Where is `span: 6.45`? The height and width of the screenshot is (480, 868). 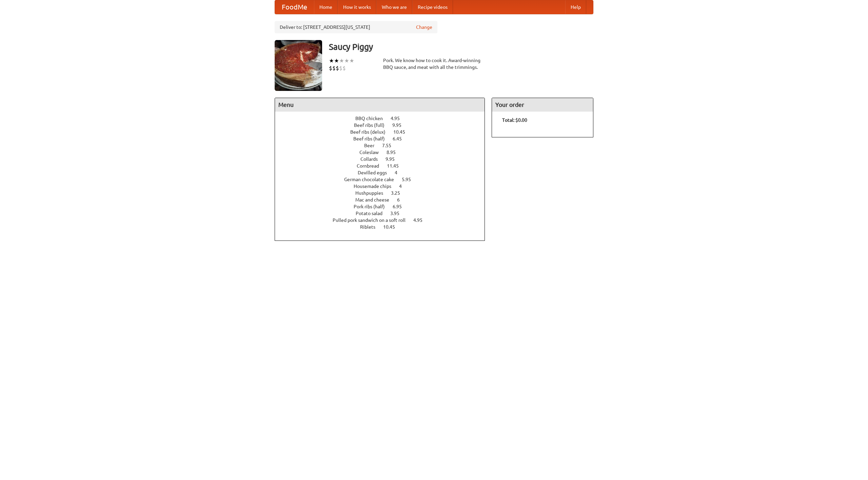
span: 6.45 is located at coordinates (400, 139).